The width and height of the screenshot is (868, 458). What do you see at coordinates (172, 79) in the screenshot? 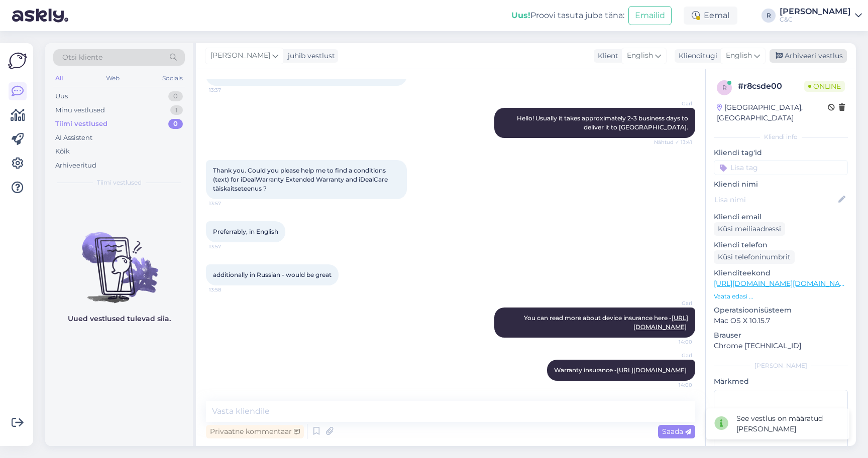
I see `div: Socials` at bounding box center [172, 79].